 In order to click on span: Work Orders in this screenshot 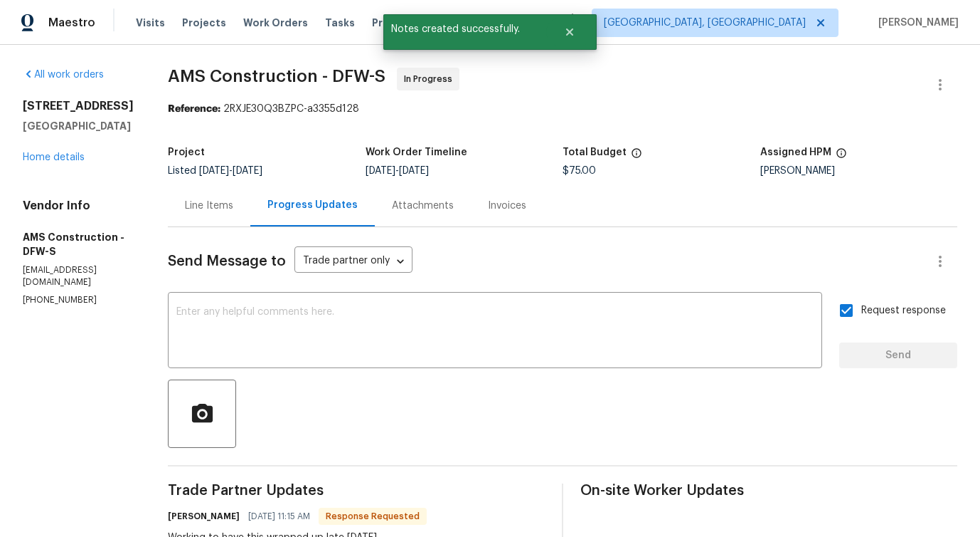, I will do `click(275, 23)`.